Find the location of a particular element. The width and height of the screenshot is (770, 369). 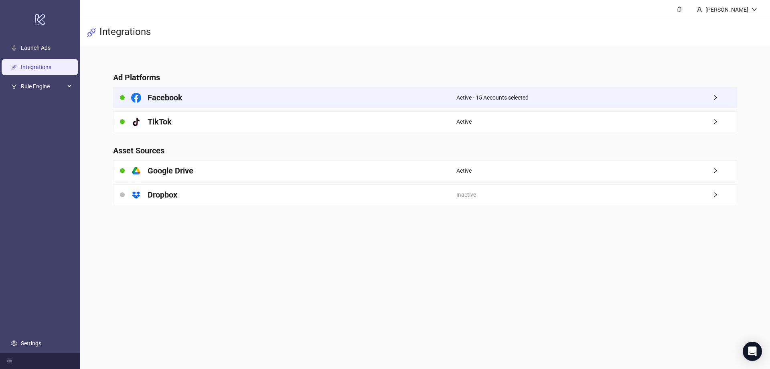

a: TikTokActiveright is located at coordinates (425, 122).